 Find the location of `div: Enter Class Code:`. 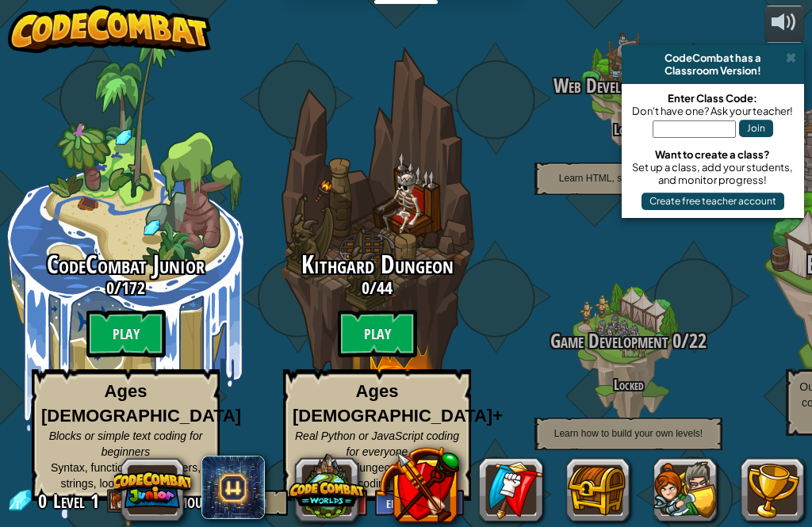

div: Enter Class Code: is located at coordinates (713, 98).